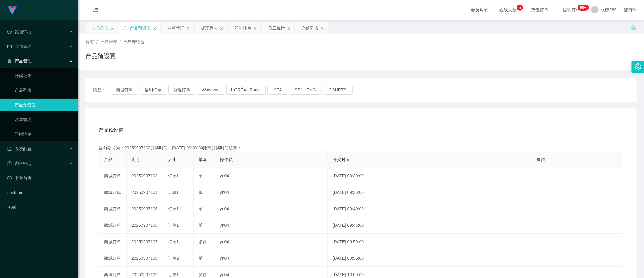  Describe the element at coordinates (572, 10) in the screenshot. I see `span: 提现订单` at that location.